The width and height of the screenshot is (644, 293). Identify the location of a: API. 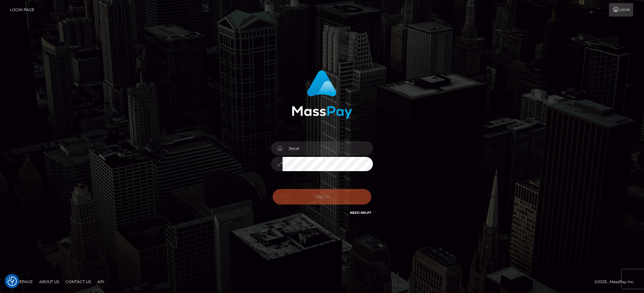
(101, 282).